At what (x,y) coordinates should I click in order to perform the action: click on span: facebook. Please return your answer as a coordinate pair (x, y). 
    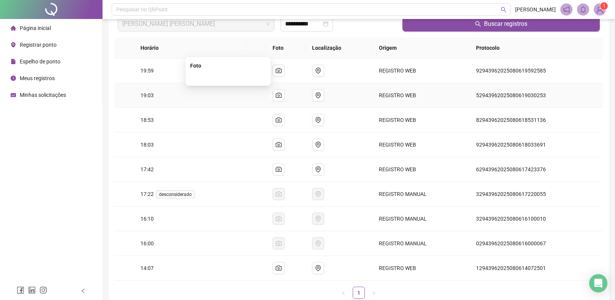
    Looking at the image, I should click on (20, 290).